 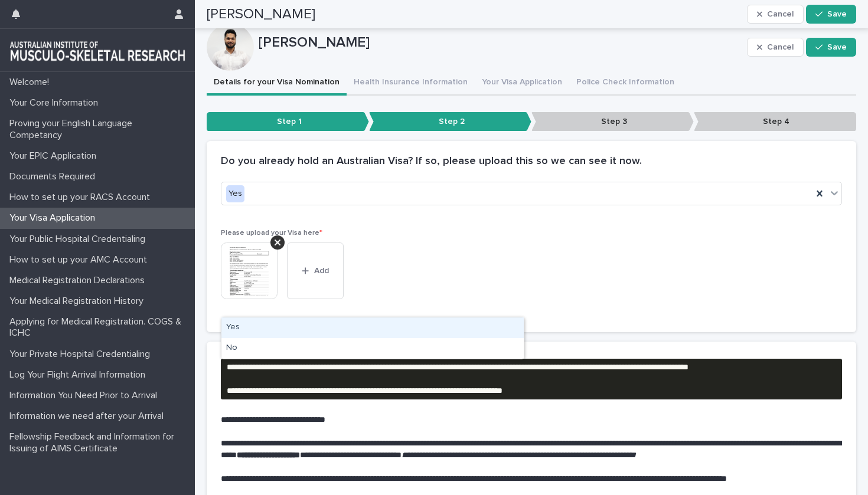 What do you see at coordinates (78, 301) in the screenshot?
I see `p: Your Medical Registration History` at bounding box center [78, 301].